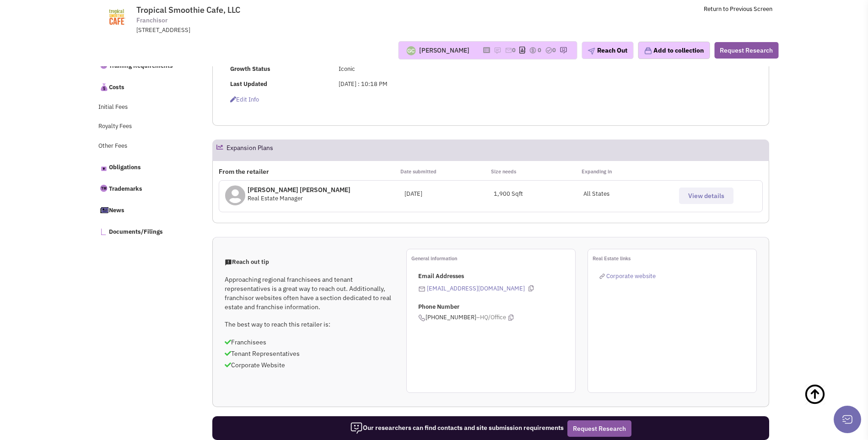 The height and width of the screenshot is (440, 868). Describe the element at coordinates (533, 50) in the screenshot. I see `img: icon-dealamount.png` at that location.